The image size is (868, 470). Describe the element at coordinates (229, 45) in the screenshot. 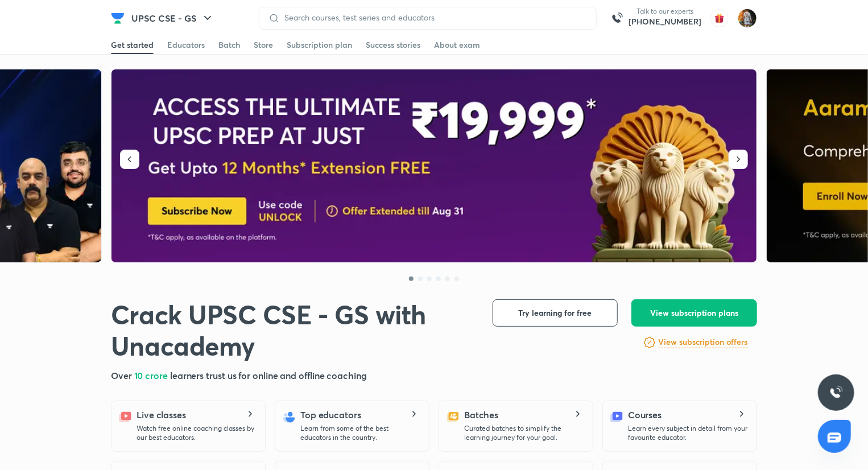

I see `a: Batch` at that location.